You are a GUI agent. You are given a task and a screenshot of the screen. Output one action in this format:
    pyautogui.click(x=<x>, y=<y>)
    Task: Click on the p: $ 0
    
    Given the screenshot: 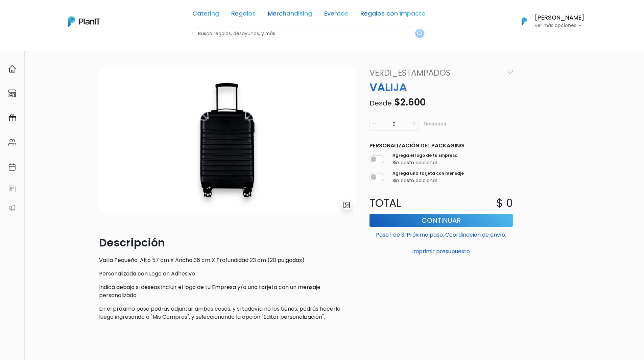 What is the action you would take?
    pyautogui.click(x=505, y=203)
    